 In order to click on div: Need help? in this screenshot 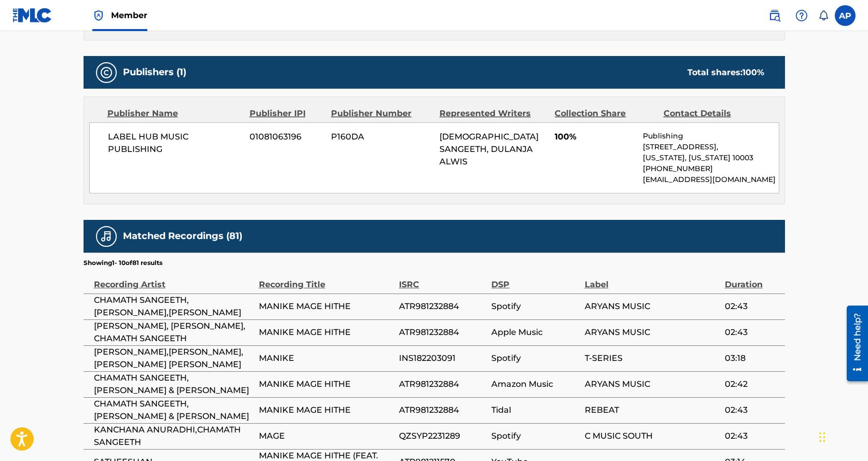, I will do `click(18, 35)`.